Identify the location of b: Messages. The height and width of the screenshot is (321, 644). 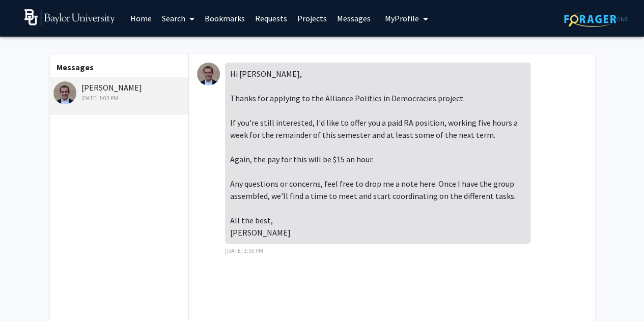
(75, 67).